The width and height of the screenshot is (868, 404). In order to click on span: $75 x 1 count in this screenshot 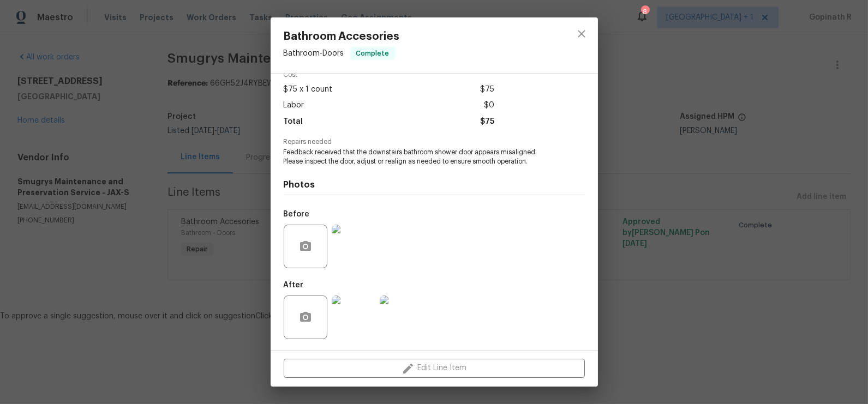, I will do `click(308, 89)`.